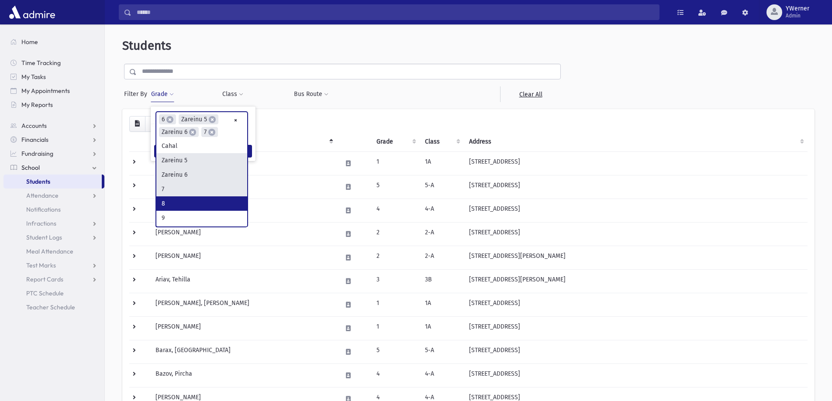 This screenshot has height=401, width=832. What do you see at coordinates (235, 120) in the screenshot?
I see `span: Remove all items` at bounding box center [235, 120].